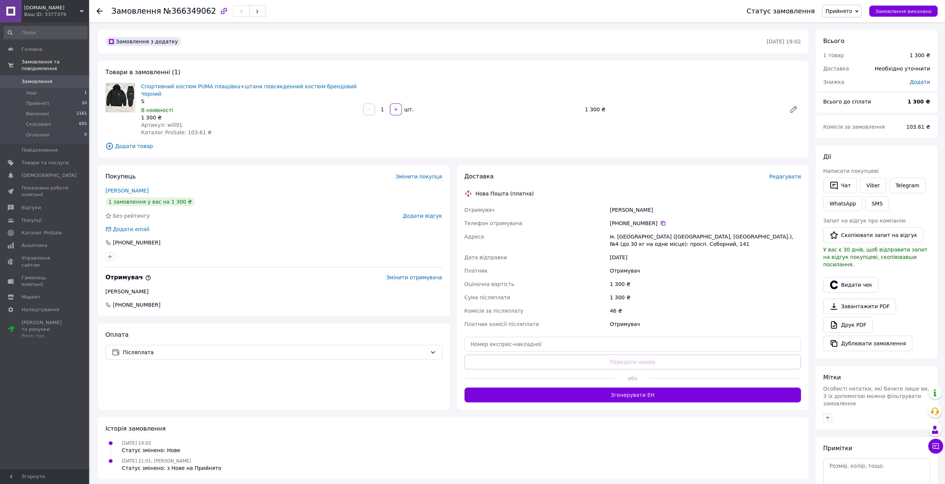 This screenshot has height=484, width=945. Describe the element at coordinates (249, 90) in the screenshot. I see `a: Спортивний костюм PUMA плащівка+штани повсякденний костюм брендовий Чорний` at that location.